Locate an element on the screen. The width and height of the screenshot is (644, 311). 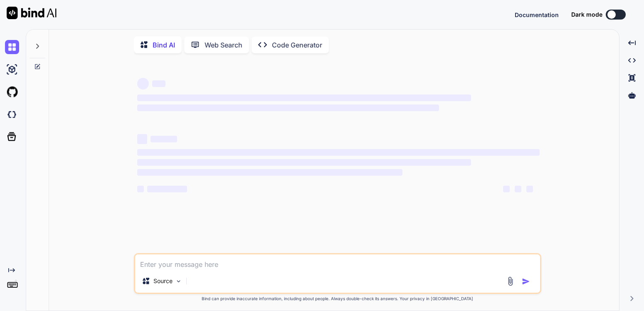
img: chat is located at coordinates (12, 47).